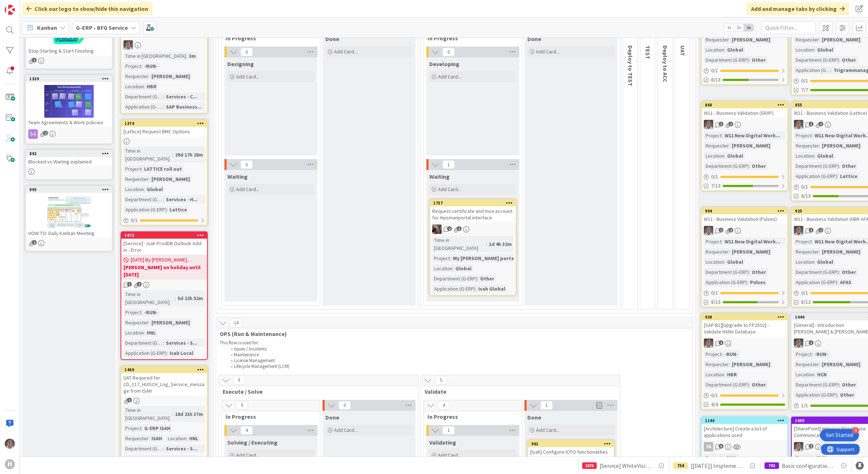 This screenshot has height=474, width=868. Describe the element at coordinates (70, 79) in the screenshot. I see `div: 1339` at that location.